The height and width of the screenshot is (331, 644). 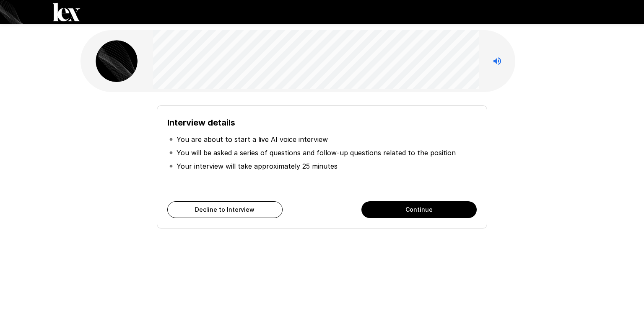 What do you see at coordinates (316, 153) in the screenshot?
I see `p: You will be asked a series of questions and follow-up questions related to the position` at bounding box center [316, 153].